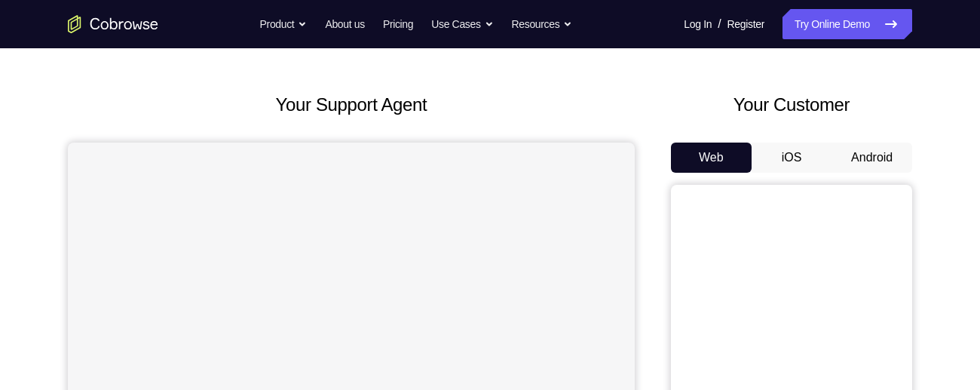 The height and width of the screenshot is (390, 980). I want to click on button: Android, so click(872, 158).